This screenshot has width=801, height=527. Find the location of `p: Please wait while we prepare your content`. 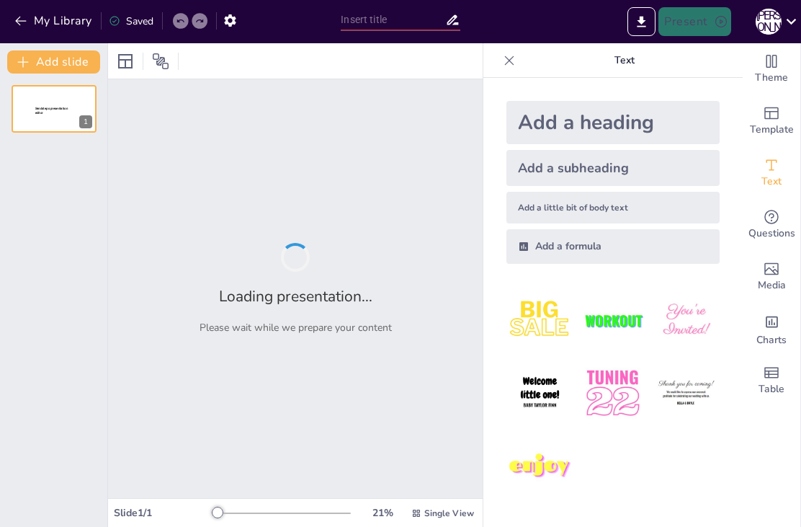

p: Please wait while we prepare your content is located at coordinates (295, 327).